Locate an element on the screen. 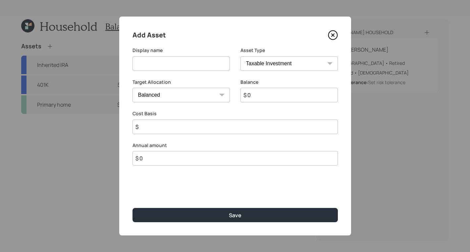 This screenshot has height=252, width=470. label: Annual amount is located at coordinates (235, 145).